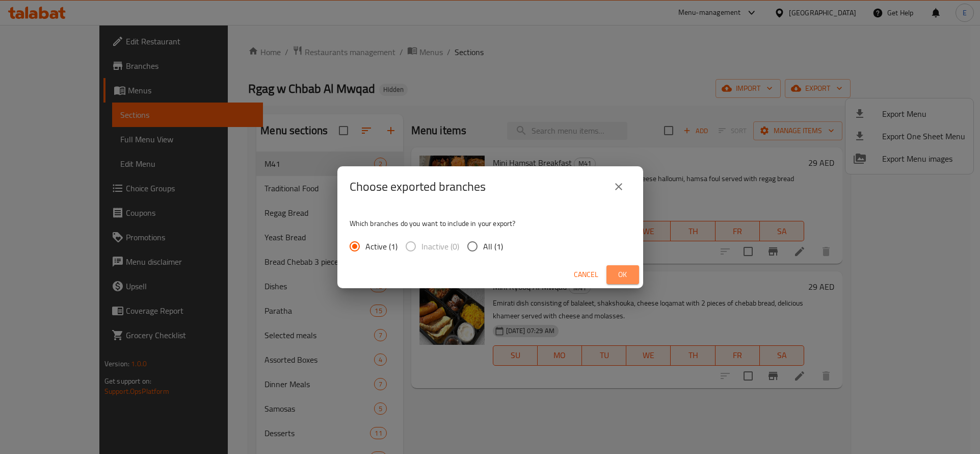  Describe the element at coordinates (619, 187) in the screenshot. I see `button: close` at that location.